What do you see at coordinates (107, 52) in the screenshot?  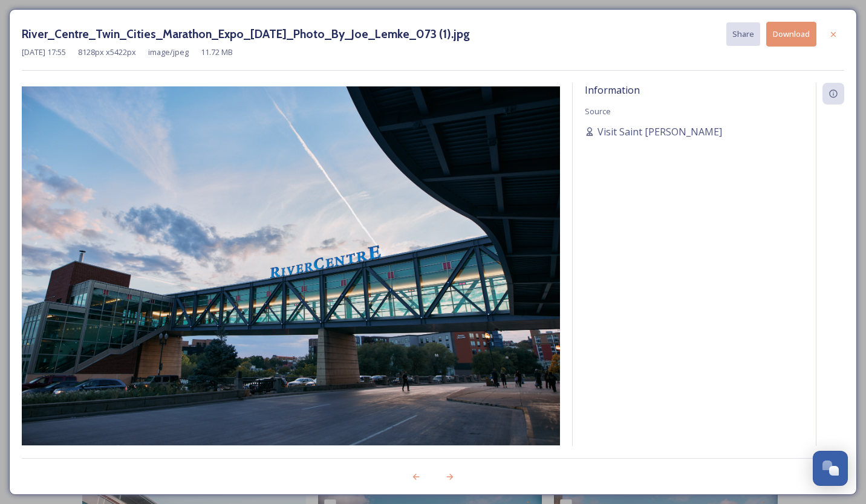 I see `span: 8128 px x 5422 px` at bounding box center [107, 52].